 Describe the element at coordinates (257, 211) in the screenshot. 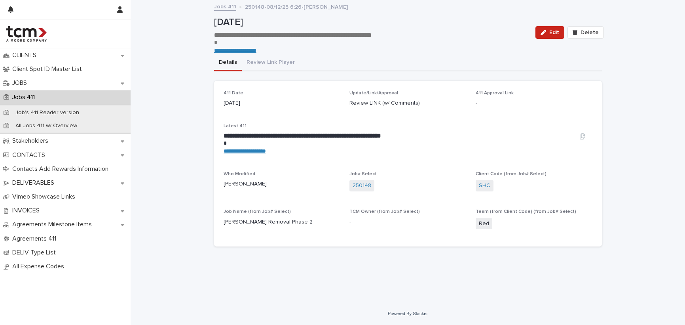

I see `span: Job Name (from Job# Select)` at that location.